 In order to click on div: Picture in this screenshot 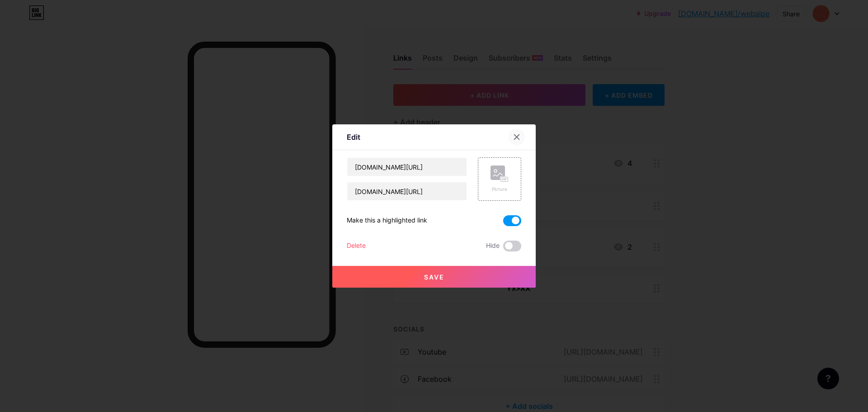, I will do `click(499, 189)`.